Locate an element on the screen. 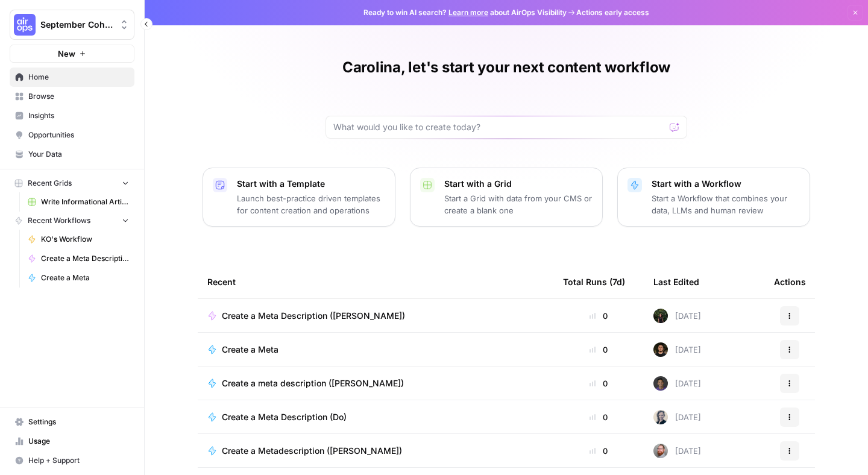 The width and height of the screenshot is (868, 475). span: Settings is located at coordinates (78, 422).